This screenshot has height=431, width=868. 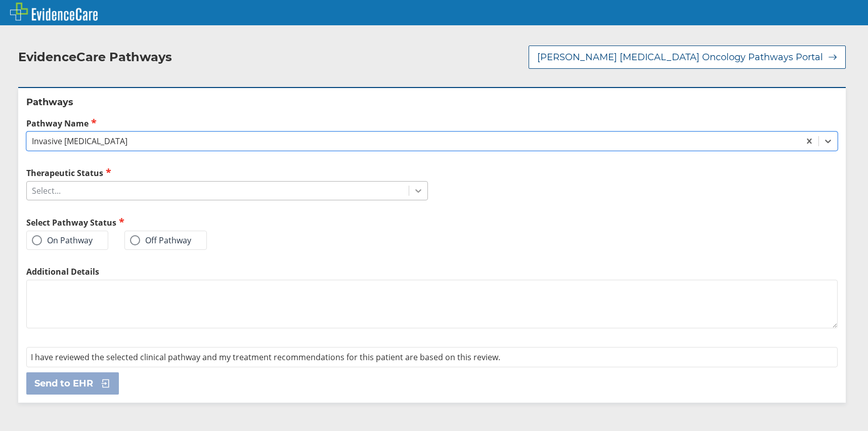 I want to click on label: Off Pathway, so click(x=160, y=240).